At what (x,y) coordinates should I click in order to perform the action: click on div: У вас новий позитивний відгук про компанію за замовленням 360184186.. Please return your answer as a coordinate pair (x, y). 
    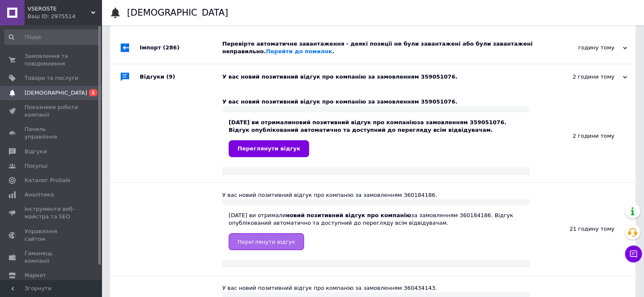
    Looking at the image, I should click on (376, 195).